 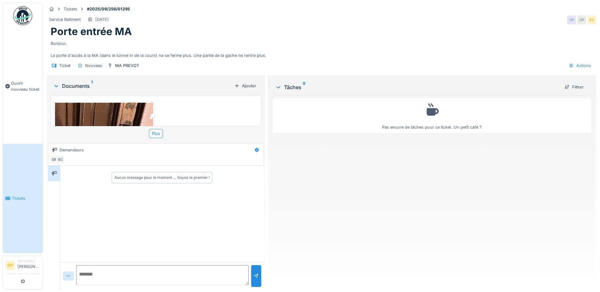 What do you see at coordinates (245, 86) in the screenshot?
I see `div: Ajouter` at bounding box center [245, 86].